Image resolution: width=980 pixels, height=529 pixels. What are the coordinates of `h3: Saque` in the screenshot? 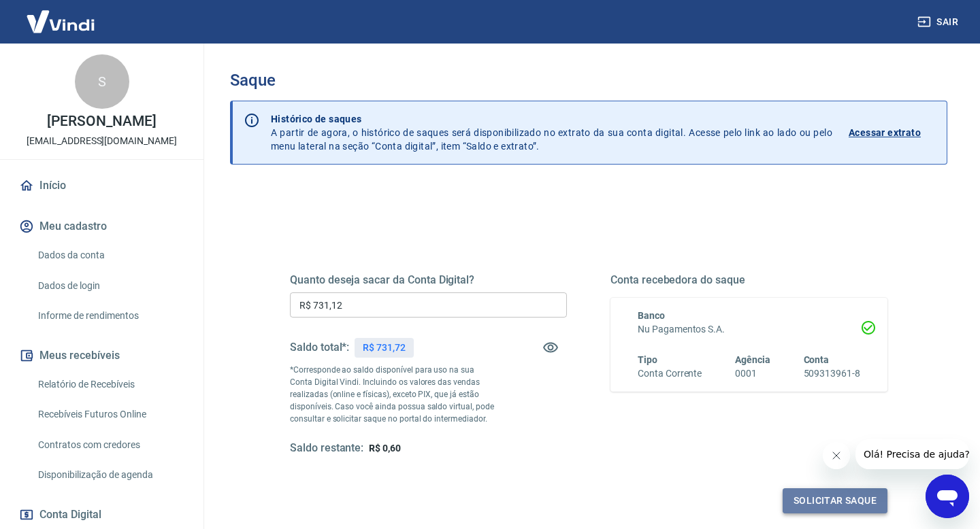 It's located at (588, 80).